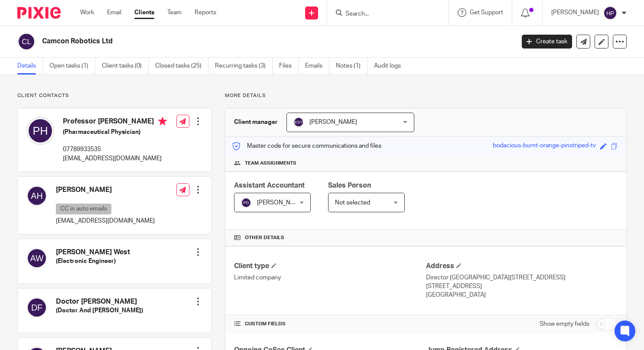 The width and height of the screenshot is (644, 350). Describe the element at coordinates (383, 14) in the screenshot. I see `input: Search` at that location.